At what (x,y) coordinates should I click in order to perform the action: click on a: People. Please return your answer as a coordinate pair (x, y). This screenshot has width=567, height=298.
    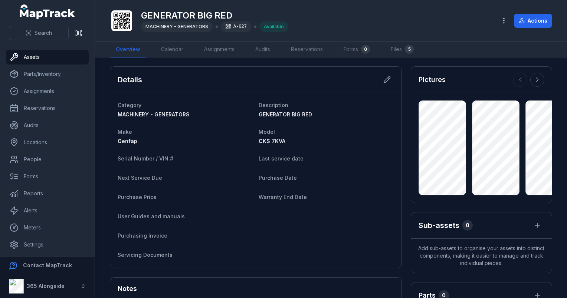
    Looking at the image, I should click on (47, 159).